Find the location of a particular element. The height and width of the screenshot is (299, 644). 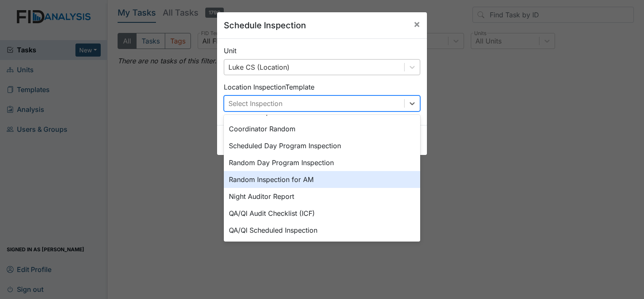

div: Random Inspection for AM is located at coordinates (322, 180).